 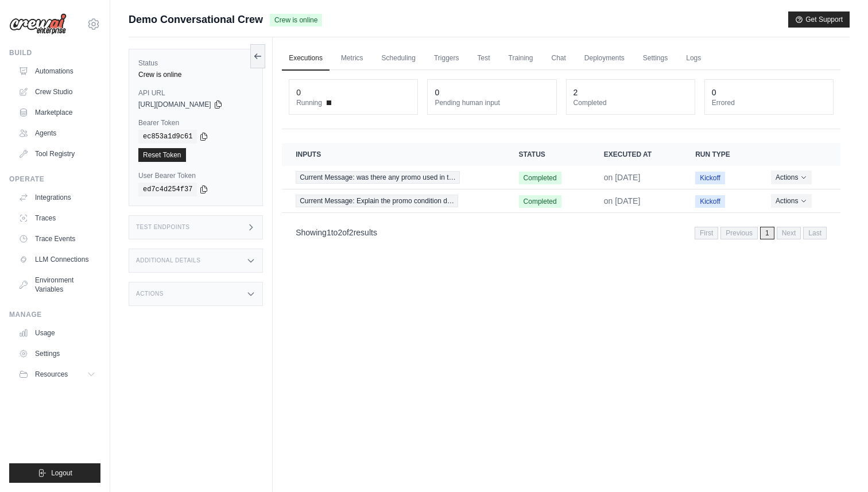 I want to click on div: 2, so click(x=576, y=93).